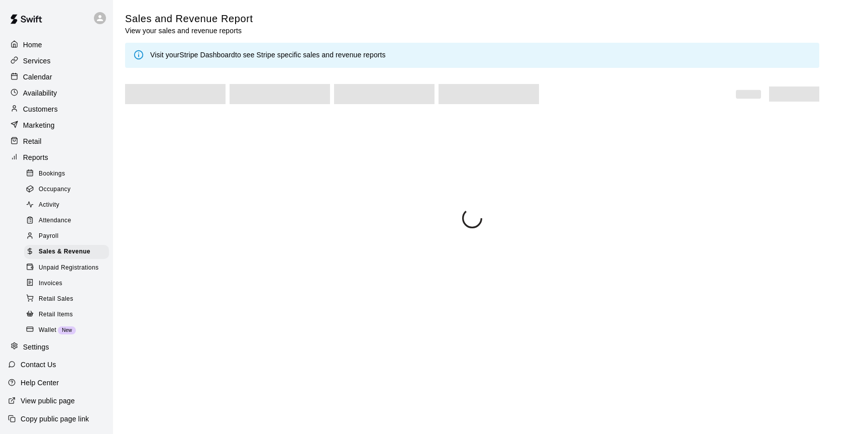 The height and width of the screenshot is (434, 868). Describe the element at coordinates (56, 77) in the screenshot. I see `a: Calendar` at that location.